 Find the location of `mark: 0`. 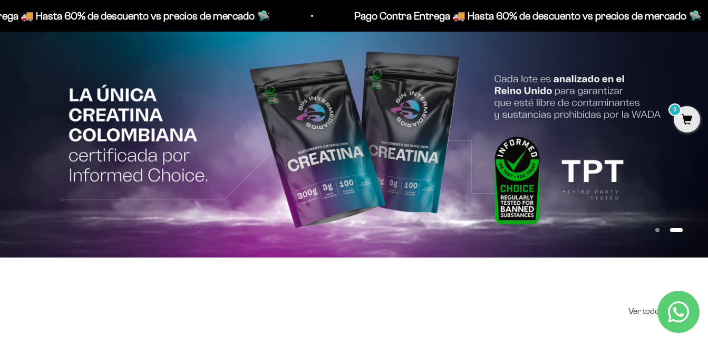

mark: 0 is located at coordinates (675, 110).